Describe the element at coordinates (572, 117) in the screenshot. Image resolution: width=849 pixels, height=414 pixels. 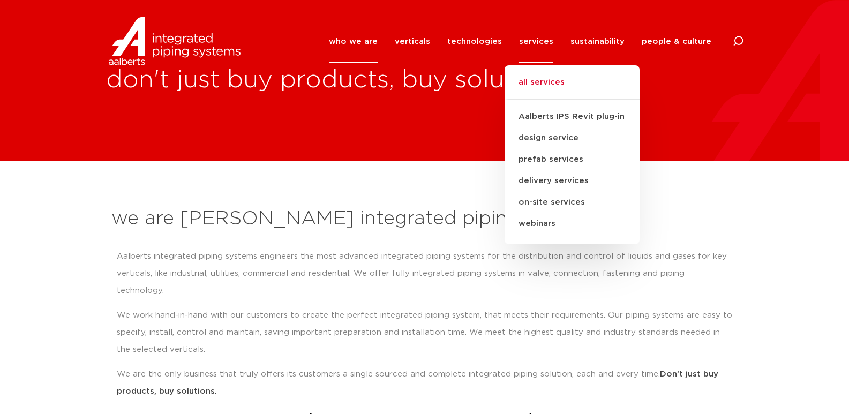
I see `a: Aalberts IPS Revit plug-in` at that location.